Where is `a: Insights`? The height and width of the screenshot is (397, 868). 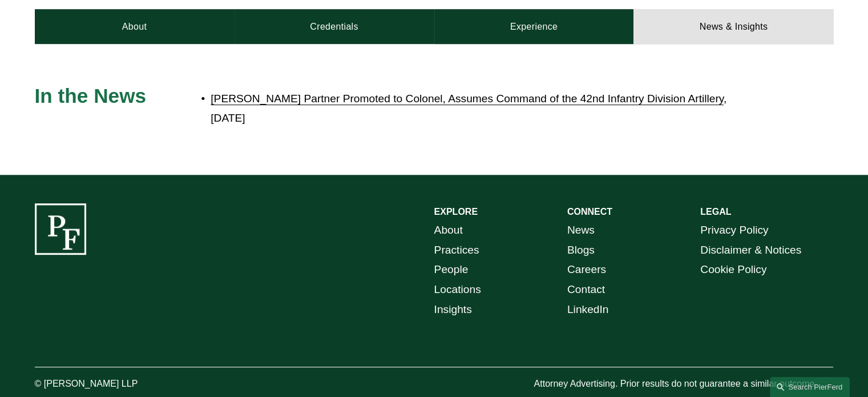 a: Insights is located at coordinates (453, 309).